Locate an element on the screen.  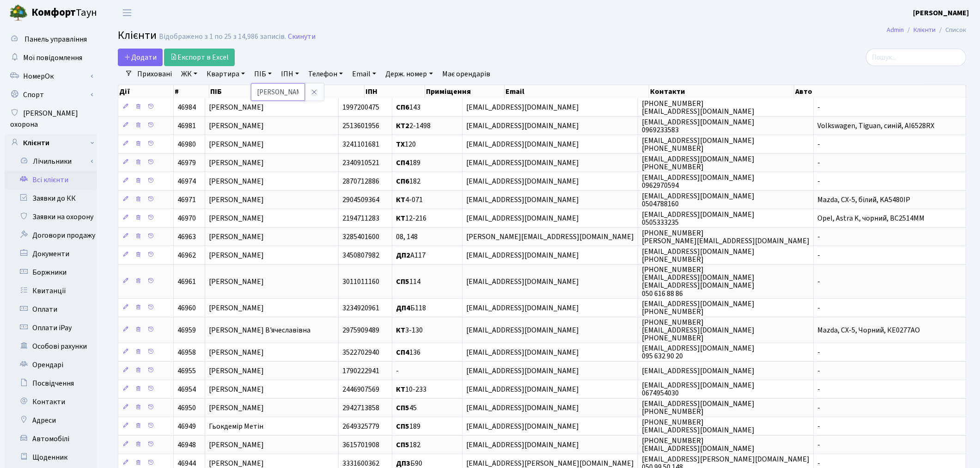
a: ЖК is located at coordinates (189, 74).